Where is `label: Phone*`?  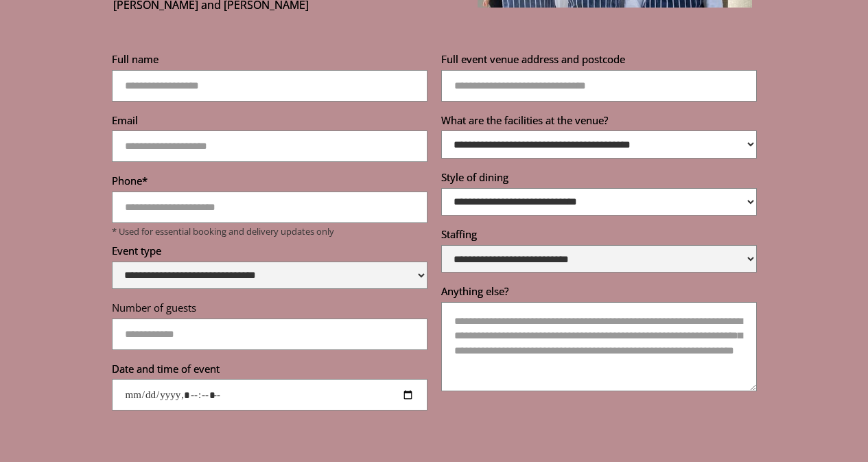
label: Phone* is located at coordinates (269, 183).